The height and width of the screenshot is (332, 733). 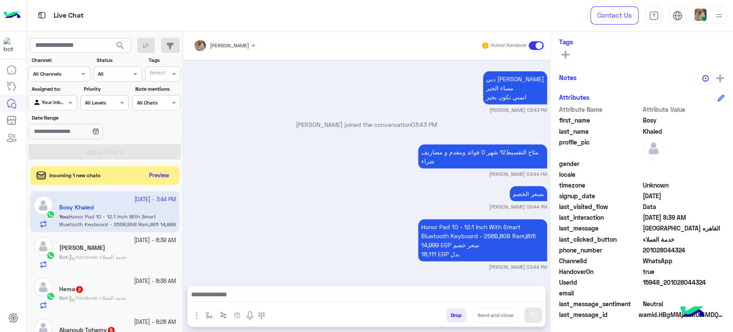 What do you see at coordinates (197, 315) in the screenshot?
I see `img: send attachment` at bounding box center [197, 315].